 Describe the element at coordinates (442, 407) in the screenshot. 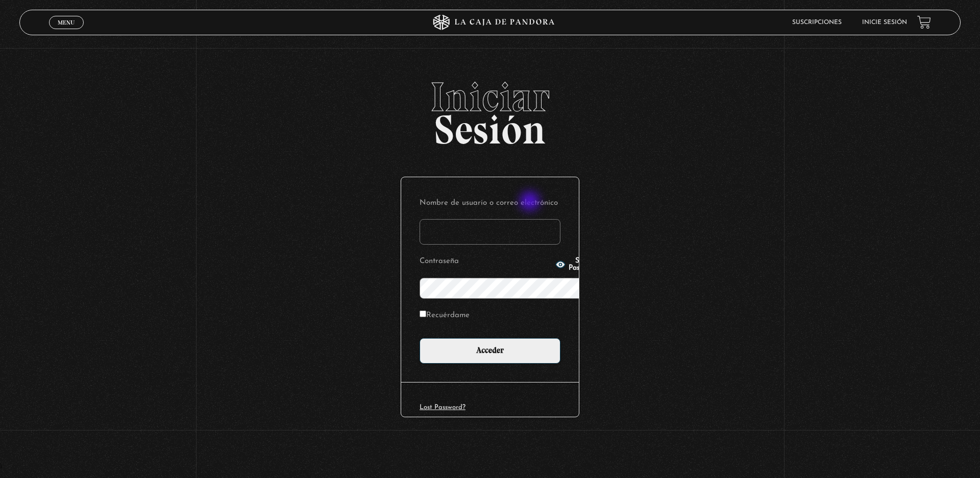

I see `a: Lost Password?` at that location.